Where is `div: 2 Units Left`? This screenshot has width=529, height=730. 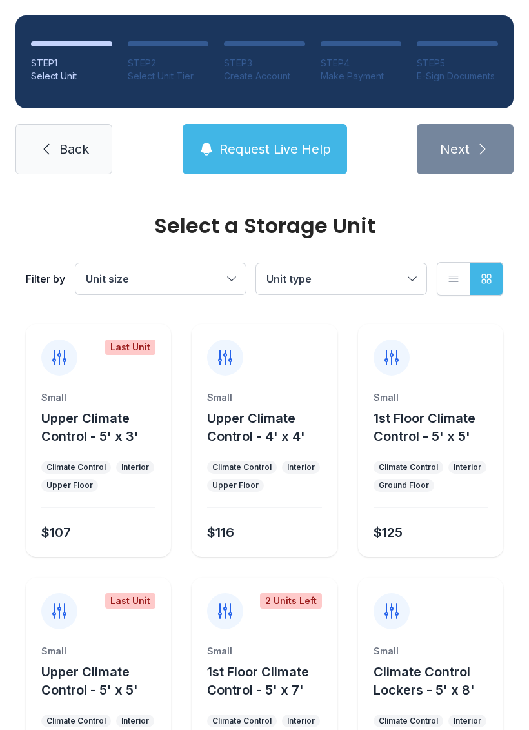 div: 2 Units Left is located at coordinates (291, 601).